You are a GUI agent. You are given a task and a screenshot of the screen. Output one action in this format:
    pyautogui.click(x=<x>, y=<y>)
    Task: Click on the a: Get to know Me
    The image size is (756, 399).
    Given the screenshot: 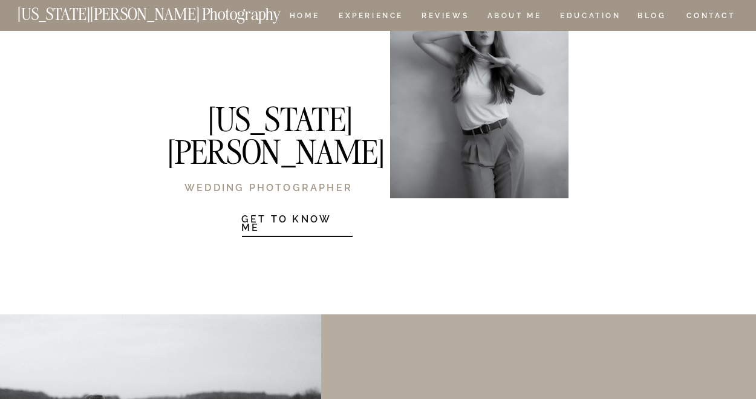 What is the action you would take?
    pyautogui.click(x=297, y=222)
    